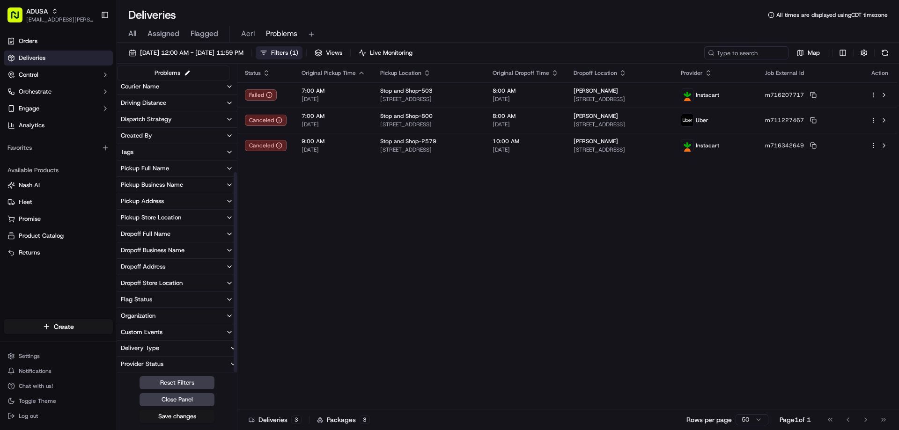  I want to click on button: Pickup Store Location, so click(177, 218).